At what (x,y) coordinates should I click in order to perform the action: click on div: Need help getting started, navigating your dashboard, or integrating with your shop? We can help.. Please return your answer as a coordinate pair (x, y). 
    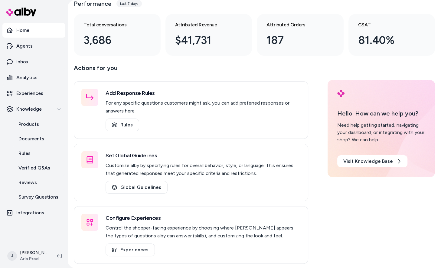
    Looking at the image, I should click on (381, 132).